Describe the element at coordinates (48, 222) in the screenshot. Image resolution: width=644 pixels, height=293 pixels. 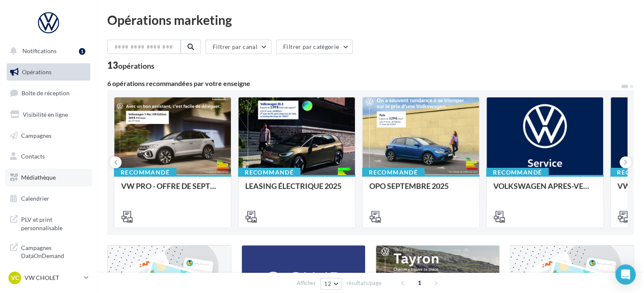
I see `a: PLV et print personnalisable` at that location.